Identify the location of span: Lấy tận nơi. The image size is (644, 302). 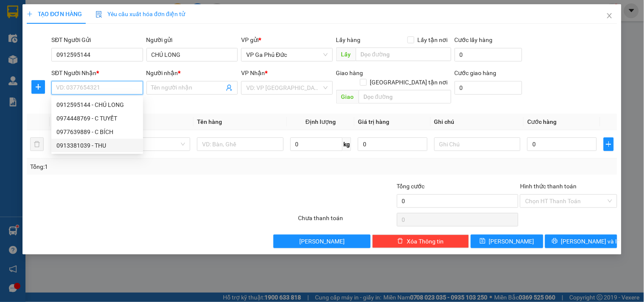
(432, 40).